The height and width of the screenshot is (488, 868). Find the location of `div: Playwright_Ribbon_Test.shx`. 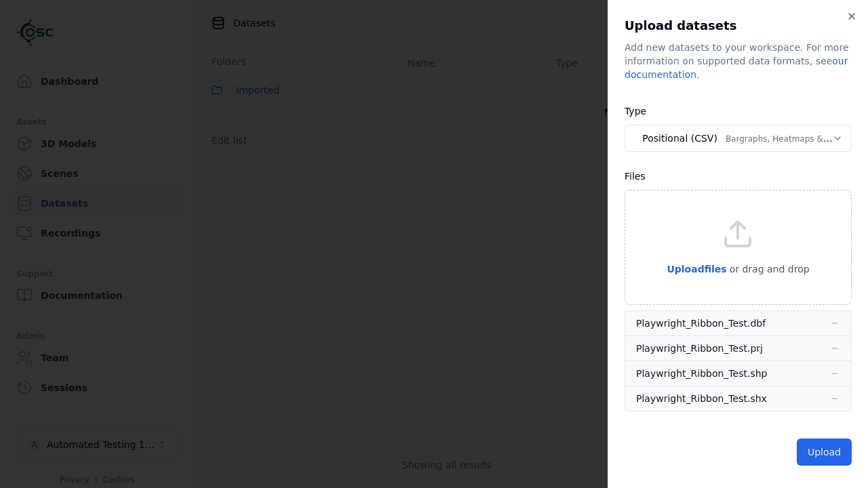

div: Playwright_Ribbon_Test.shx is located at coordinates (701, 399).